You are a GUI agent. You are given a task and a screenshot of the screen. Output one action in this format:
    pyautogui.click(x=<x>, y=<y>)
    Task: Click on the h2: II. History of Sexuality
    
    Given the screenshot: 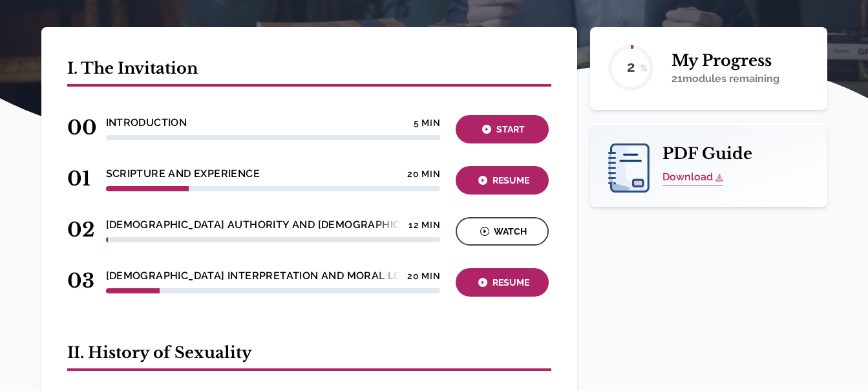 What is the action you would take?
    pyautogui.click(x=309, y=357)
    